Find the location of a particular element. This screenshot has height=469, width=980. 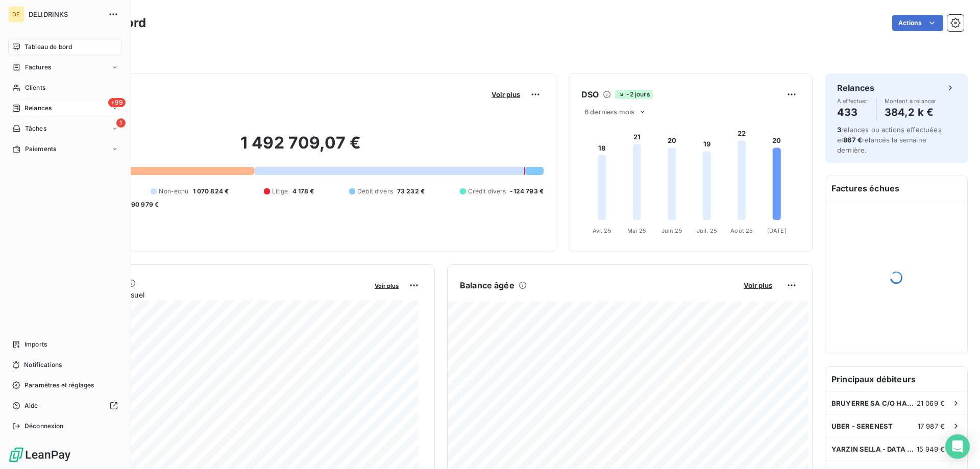

span: Non-échu is located at coordinates (173, 191).